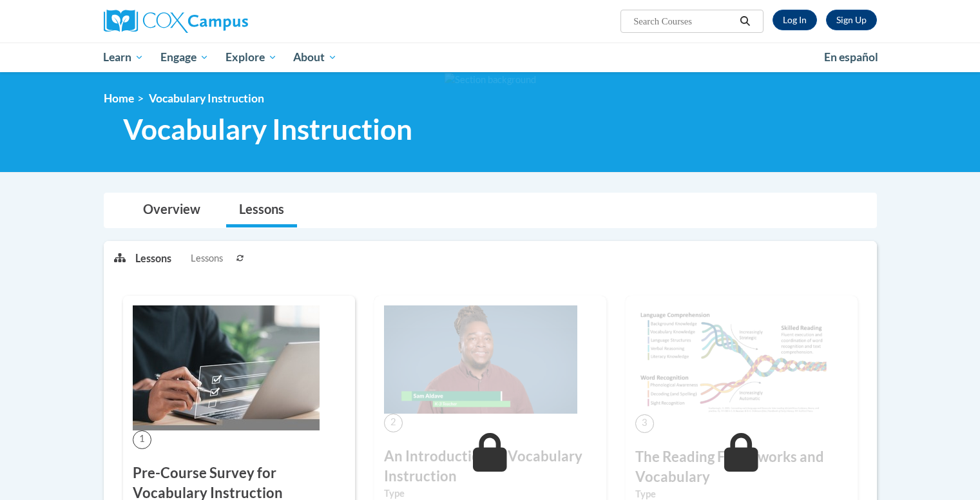 The width and height of the screenshot is (980, 500). I want to click on a: Learn, so click(123, 57).